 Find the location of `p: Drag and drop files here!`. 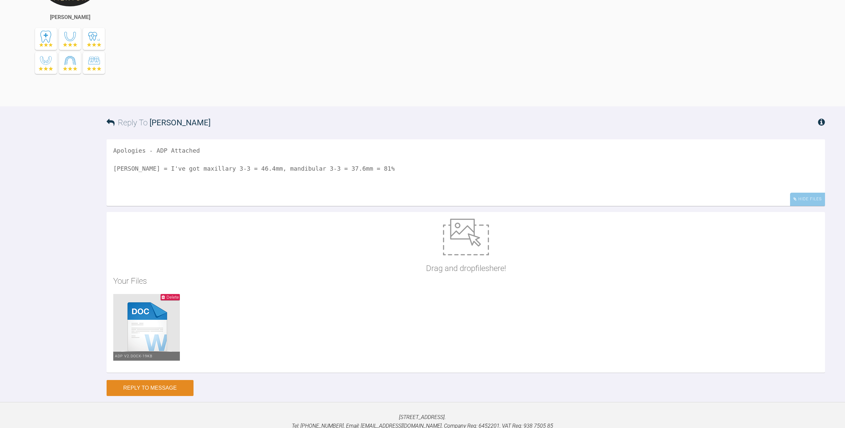

p: Drag and drop files here! is located at coordinates (466, 268).